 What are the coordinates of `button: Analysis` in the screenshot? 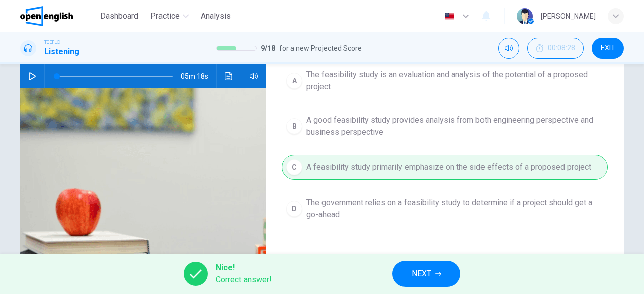 It's located at (216, 16).